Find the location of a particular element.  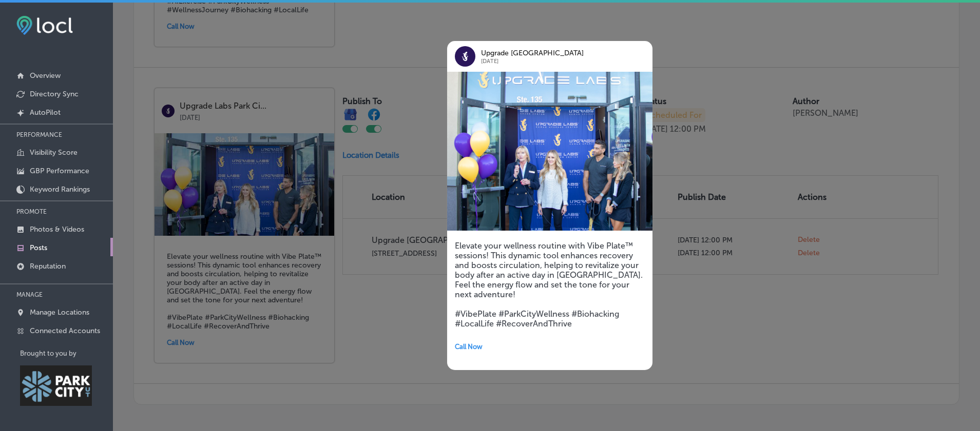

p: Manage Locations is located at coordinates (60, 312).